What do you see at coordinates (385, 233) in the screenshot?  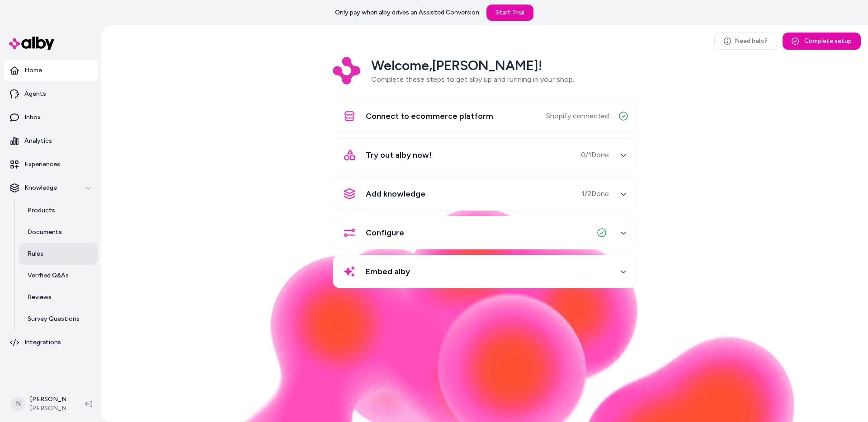 I see `span: Configure` at bounding box center [385, 233].